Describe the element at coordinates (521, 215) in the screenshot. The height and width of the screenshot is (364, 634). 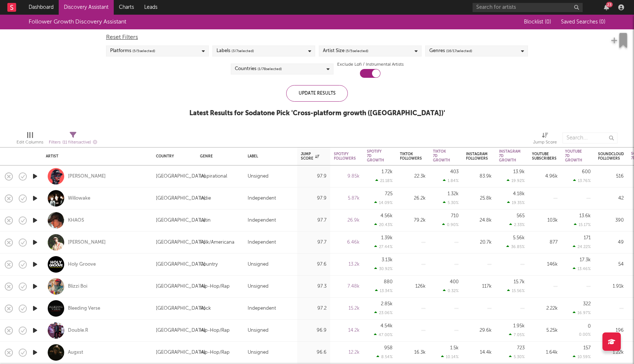
I see `div: 565` at that location.